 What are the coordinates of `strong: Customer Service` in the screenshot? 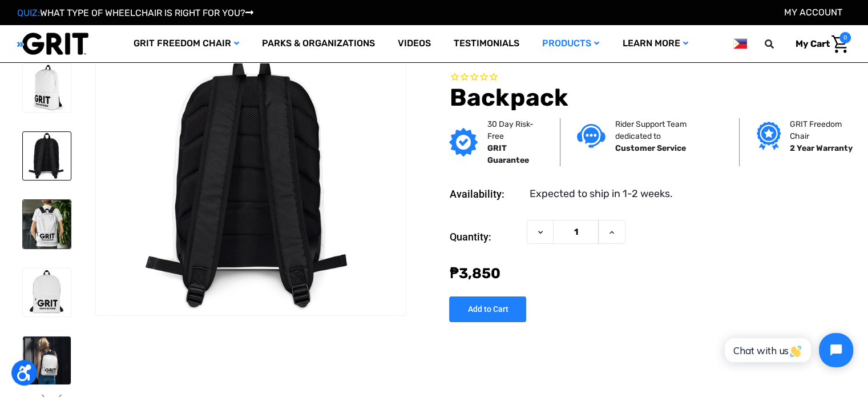 It's located at (650, 148).